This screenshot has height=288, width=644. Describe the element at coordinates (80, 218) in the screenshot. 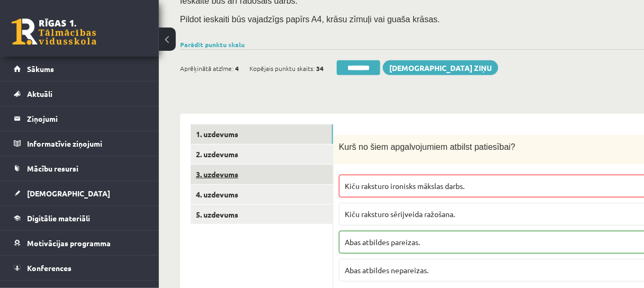

I see `a: Digitālie materiāli` at that location.